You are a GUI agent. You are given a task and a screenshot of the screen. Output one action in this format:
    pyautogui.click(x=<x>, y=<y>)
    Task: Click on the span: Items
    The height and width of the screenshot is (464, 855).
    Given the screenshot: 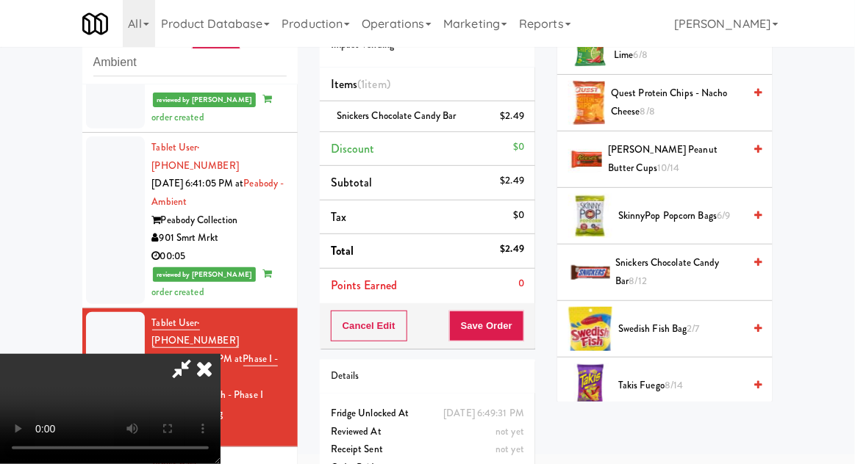 What is the action you would take?
    pyautogui.click(x=360, y=84)
    